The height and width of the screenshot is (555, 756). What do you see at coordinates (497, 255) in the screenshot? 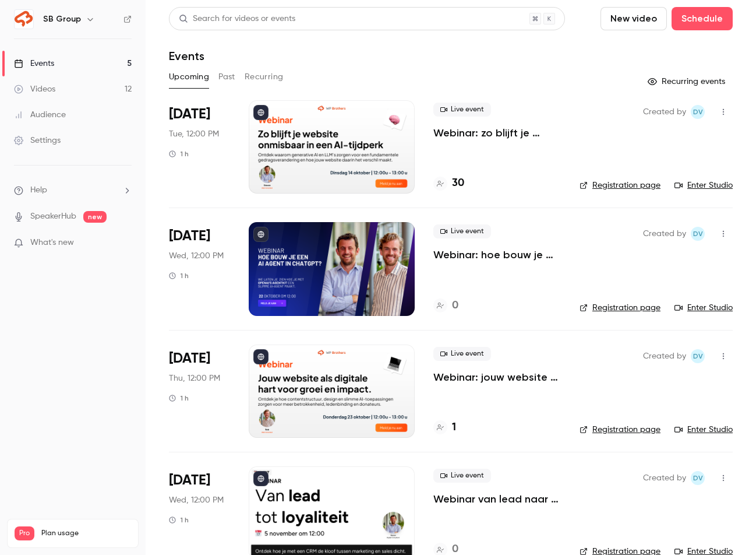
I see `p: Webinar: hoe bouw je een AI Agent in ChatGPT?` at bounding box center [497, 255].